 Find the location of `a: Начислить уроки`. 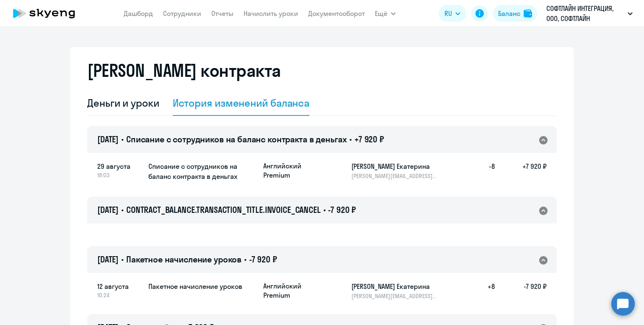

a: Начислить уроки is located at coordinates (271, 13).